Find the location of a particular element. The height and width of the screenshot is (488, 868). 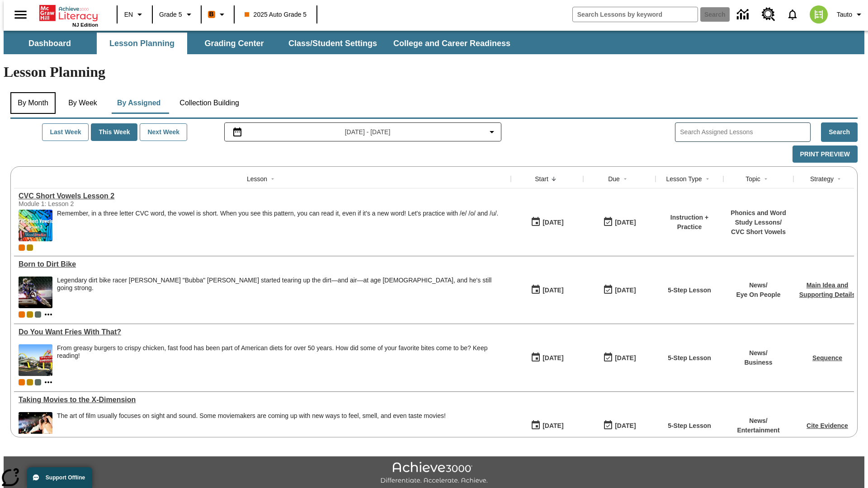

div: Remember, in a three letter CVC word, the vowel is short. When you see this pattern, you can read... is located at coordinates (278, 226).